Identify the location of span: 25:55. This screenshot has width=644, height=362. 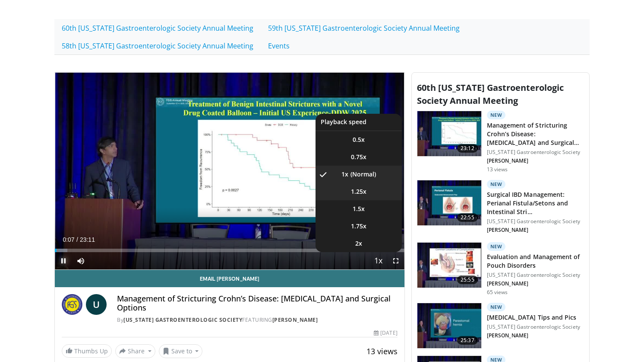
(468, 280).